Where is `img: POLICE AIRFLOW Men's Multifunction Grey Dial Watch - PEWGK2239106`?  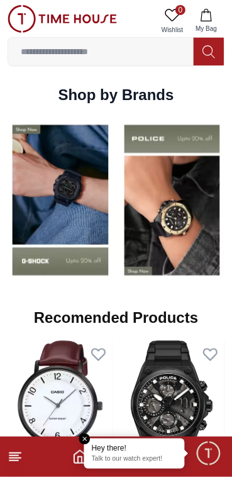 img: POLICE AIRFLOW Men's Multifunction Grey Dial Watch - PEWGK2239106 is located at coordinates (172, 408).